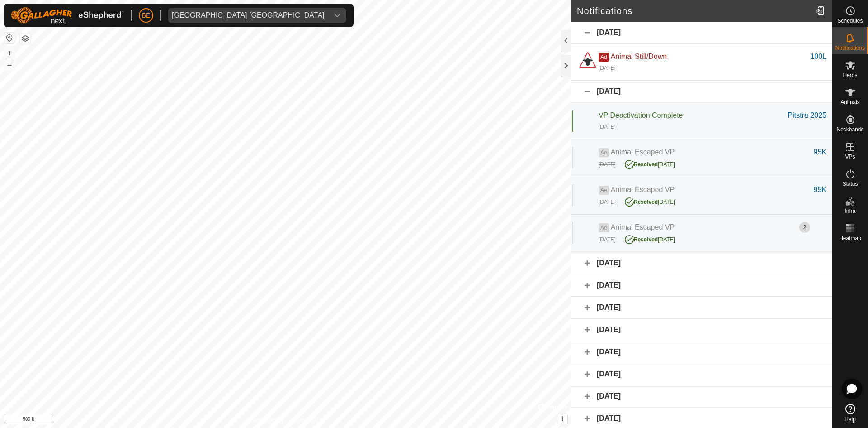 The width and height of the screenshot is (868, 428). What do you see at coordinates (805, 227) in the screenshot?
I see `div: 2` at bounding box center [805, 227].